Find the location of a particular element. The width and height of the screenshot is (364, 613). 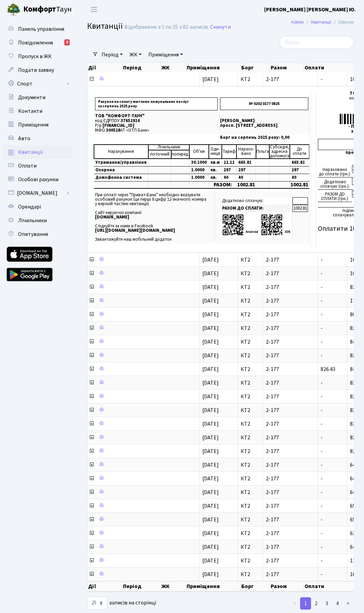

span: 300528 is located at coordinates (113, 131).